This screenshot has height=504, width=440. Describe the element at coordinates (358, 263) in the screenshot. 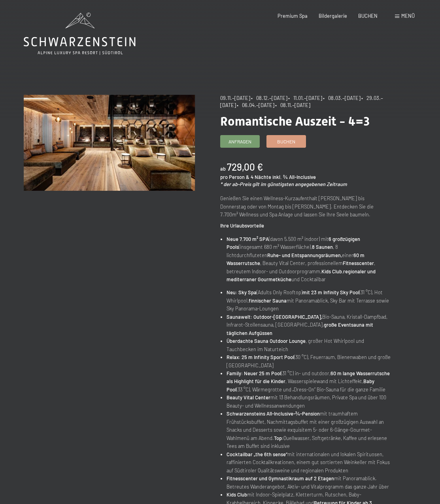

I see `strong: Fitnesscenter` at that location.